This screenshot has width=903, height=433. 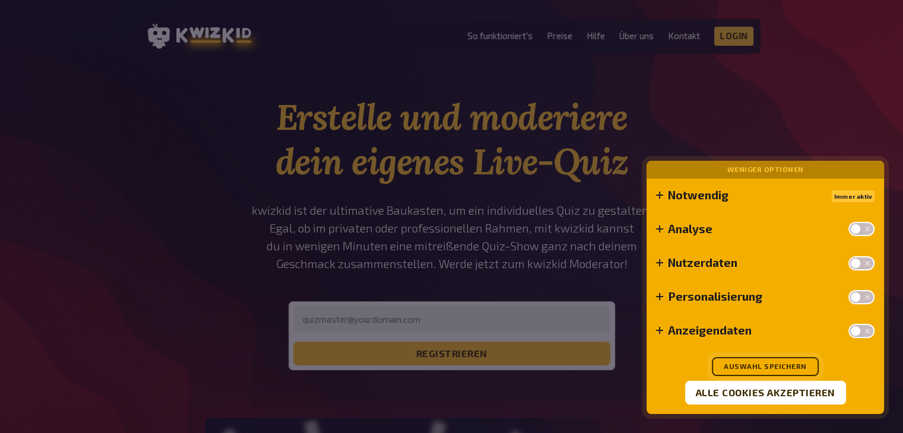 I want to click on summary: Anzeigendaten, so click(x=765, y=331).